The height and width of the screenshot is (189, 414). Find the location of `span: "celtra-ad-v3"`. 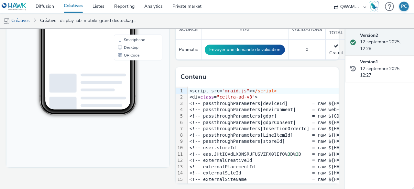

span: "celtra-ad-v3" is located at coordinates (236, 97).